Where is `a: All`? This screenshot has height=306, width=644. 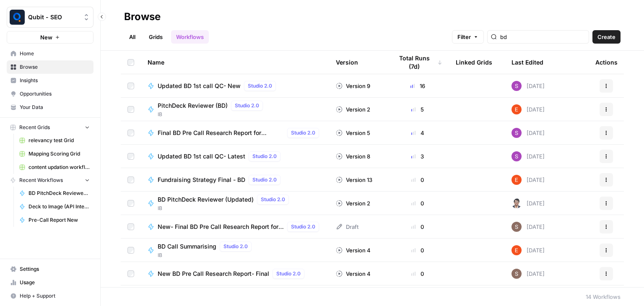 a: All is located at coordinates (132, 37).